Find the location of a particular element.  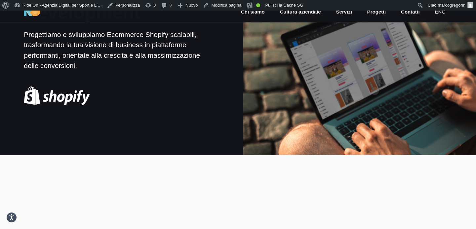

a: Cultura aziendale is located at coordinates (300, 12).